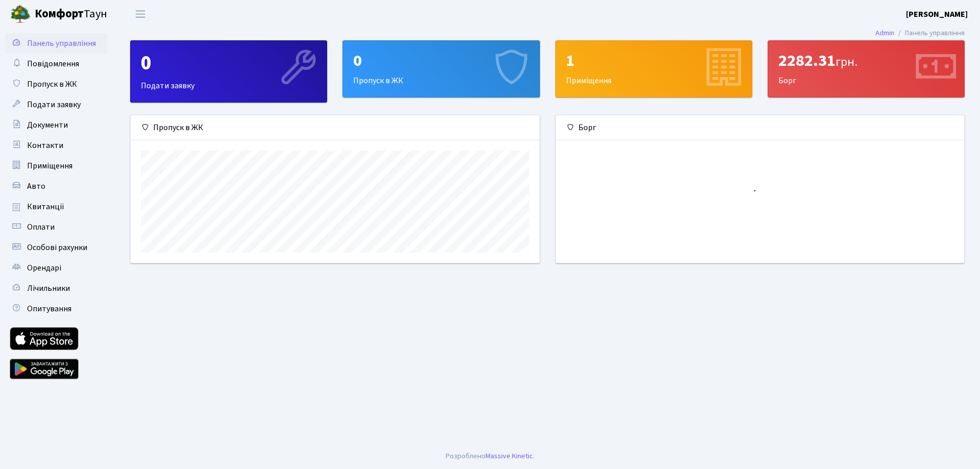 The width and height of the screenshot is (980, 469). I want to click on a: Лічильники, so click(56, 288).